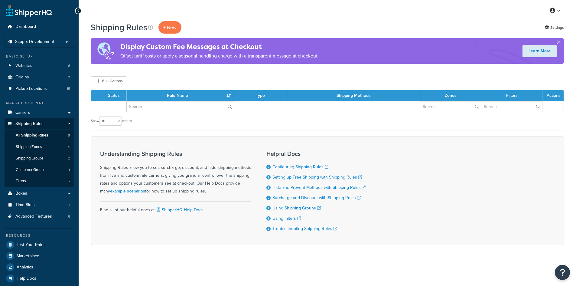 This screenshot has width=576, height=286. I want to click on a: Help Docs, so click(39, 278).